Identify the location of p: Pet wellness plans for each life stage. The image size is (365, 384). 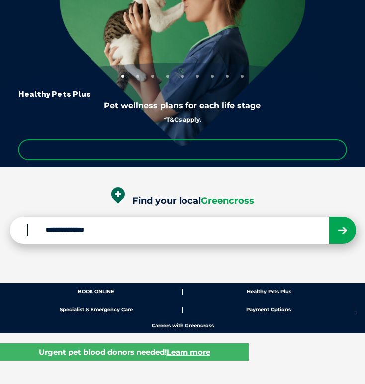
(183, 106).